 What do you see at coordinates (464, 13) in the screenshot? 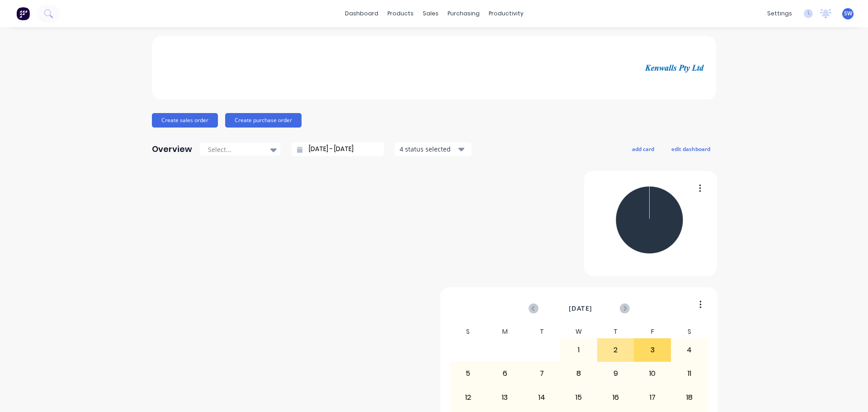
I see `div: purchasing` at bounding box center [464, 13].